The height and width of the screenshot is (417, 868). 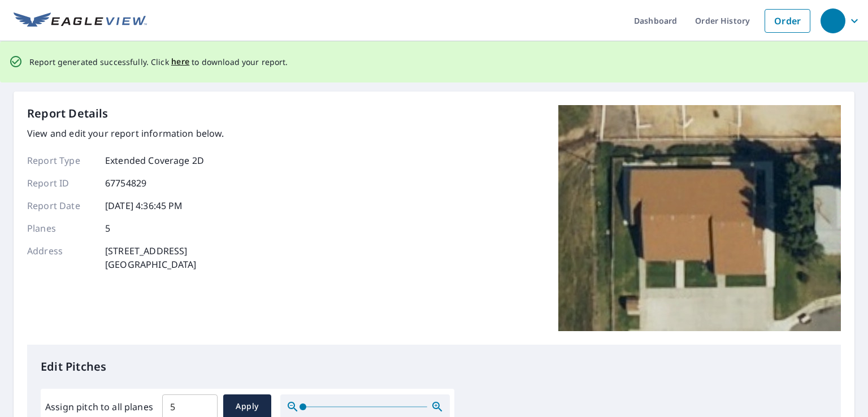 What do you see at coordinates (125, 183) in the screenshot?
I see `p: 67754829` at bounding box center [125, 183].